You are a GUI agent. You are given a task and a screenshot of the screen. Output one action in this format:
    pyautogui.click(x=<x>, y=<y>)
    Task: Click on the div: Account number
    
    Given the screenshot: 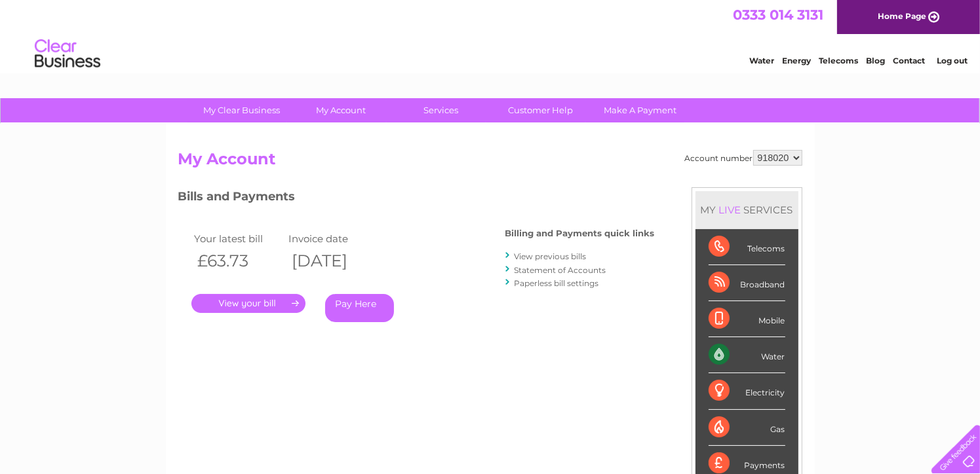 What is the action you would take?
    pyautogui.click(x=743, y=158)
    